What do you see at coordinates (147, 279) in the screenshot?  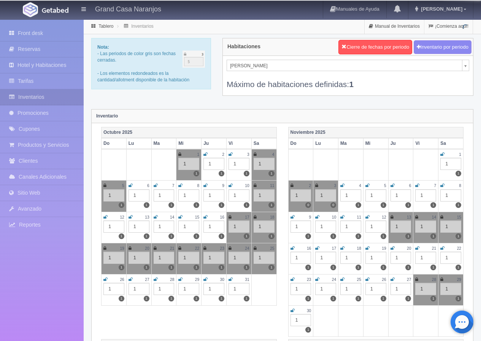 I see `small: 27` at bounding box center [147, 279].